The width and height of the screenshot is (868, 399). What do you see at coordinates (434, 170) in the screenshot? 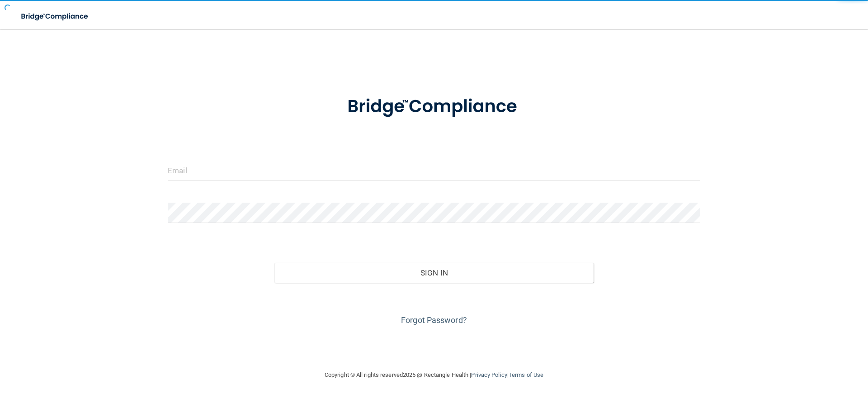
I see `input: Email` at bounding box center [434, 170].